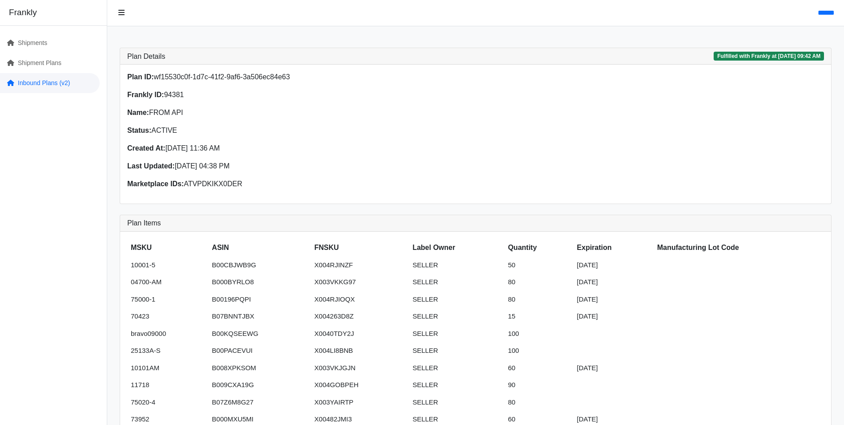  What do you see at coordinates (739, 247) in the screenshot?
I see `th: Manufacturing Lot Code` at bounding box center [739, 247].